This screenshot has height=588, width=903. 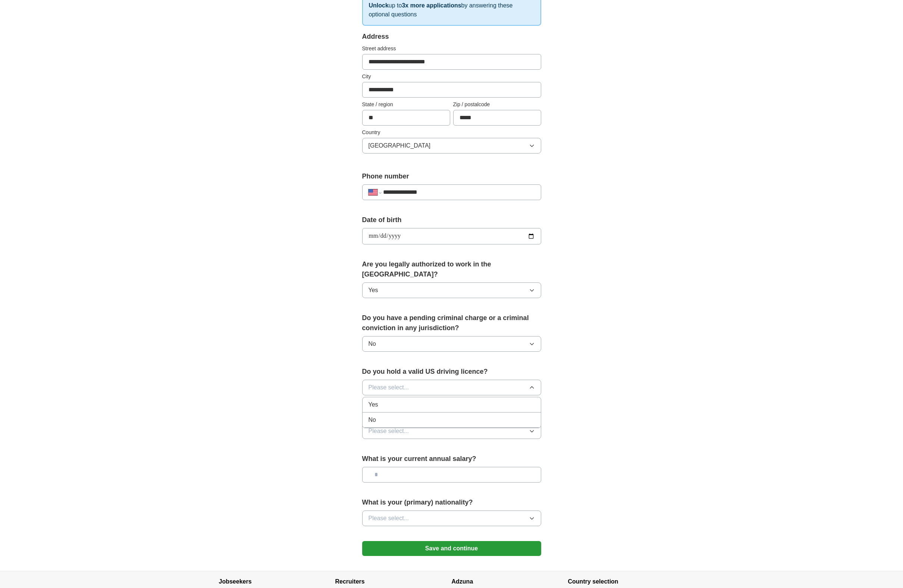 I want to click on button: No, so click(x=452, y=344).